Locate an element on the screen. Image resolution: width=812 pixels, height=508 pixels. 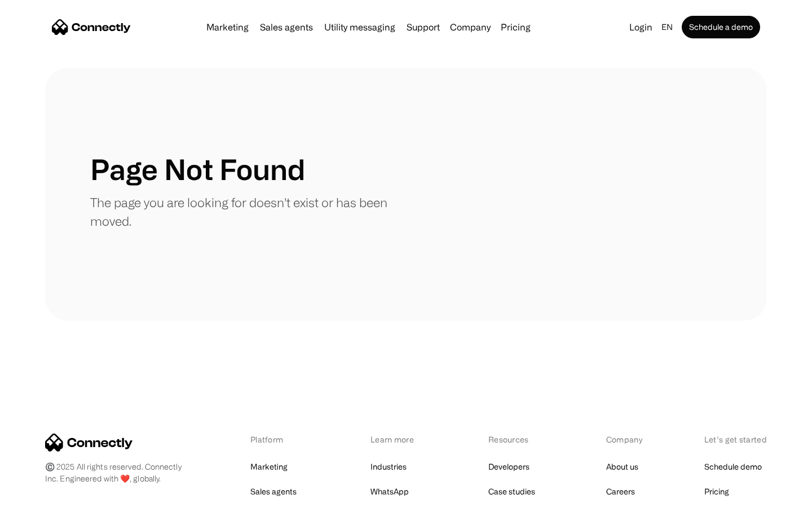
aside: Language selected: English is located at coordinates (40, 495).